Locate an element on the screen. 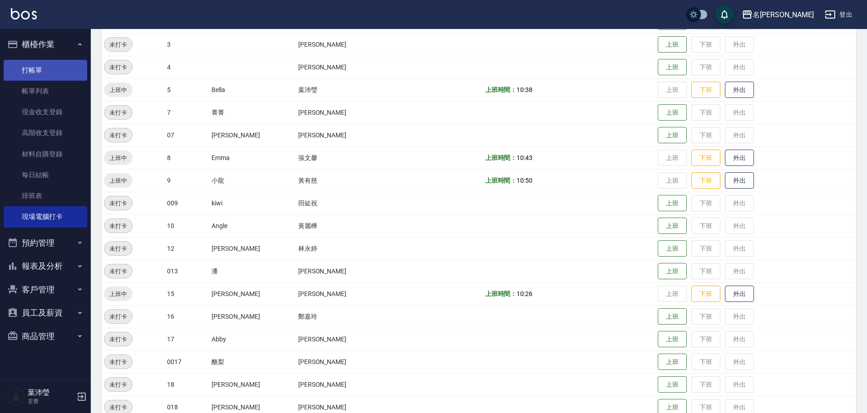  td: 7 is located at coordinates (187, 113).